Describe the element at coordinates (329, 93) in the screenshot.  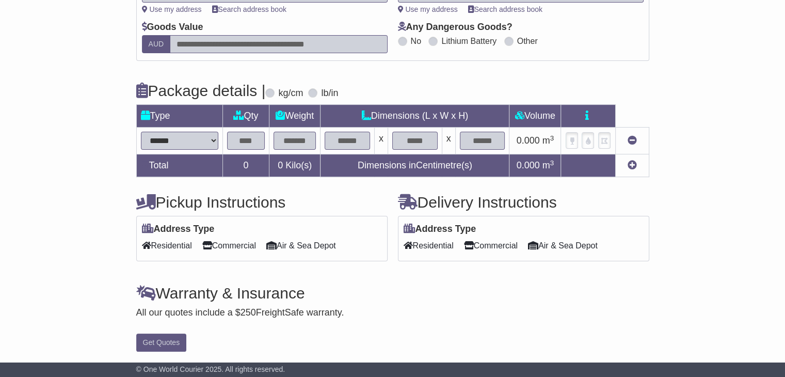
I see `label: lb/in` at that location.